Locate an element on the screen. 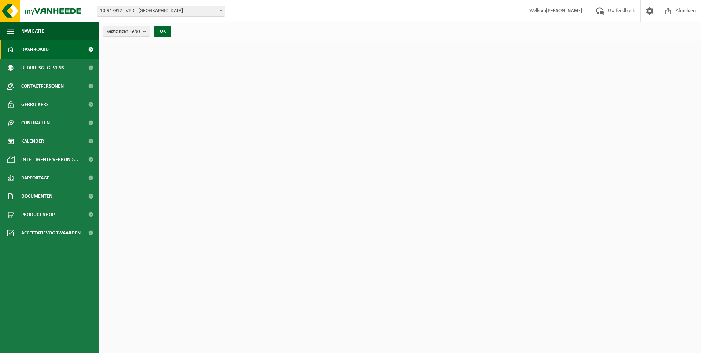 The image size is (701, 353). span: Navigatie is located at coordinates (33, 31).